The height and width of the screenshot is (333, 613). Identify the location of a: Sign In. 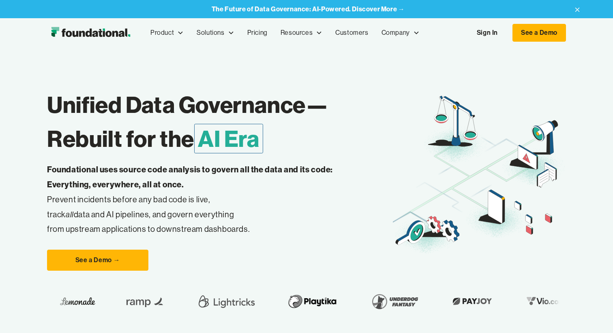
(487, 33).